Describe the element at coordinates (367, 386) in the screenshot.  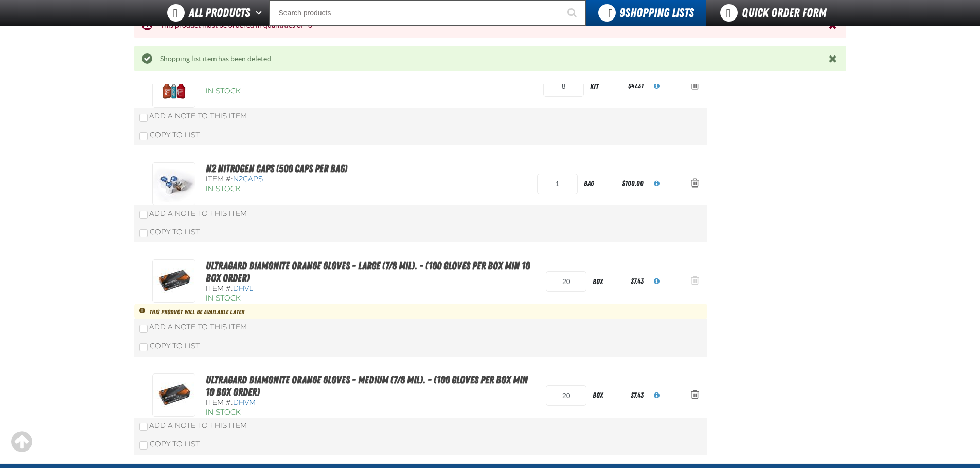
I see `a: Ultragard Diamonite Orange Gloves - Medium (7/8 mil). - (100 gloves per box MIN 10 box order)` at that location.